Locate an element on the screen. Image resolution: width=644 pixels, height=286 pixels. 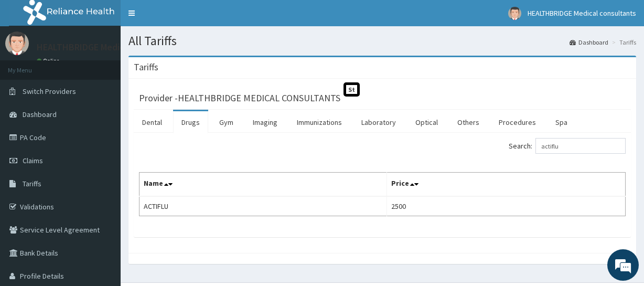
a: Others is located at coordinates (468, 122).